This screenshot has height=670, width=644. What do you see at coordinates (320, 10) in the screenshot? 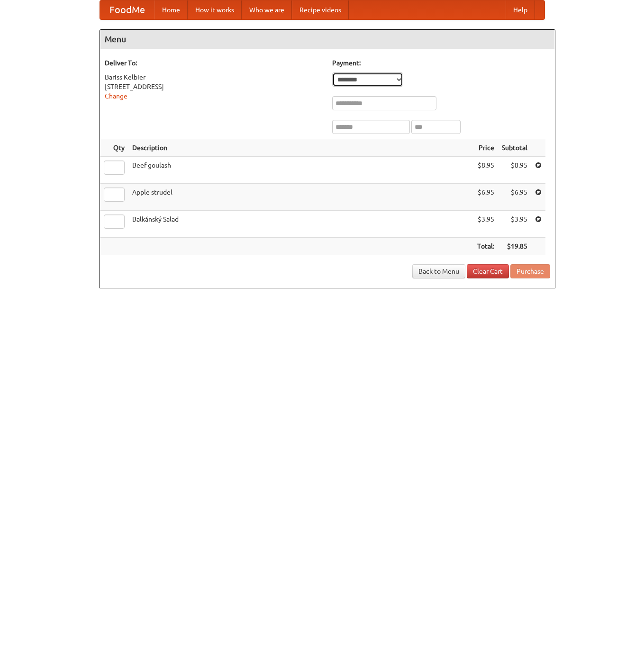
I see `a: Recipe videos` at bounding box center [320, 10].